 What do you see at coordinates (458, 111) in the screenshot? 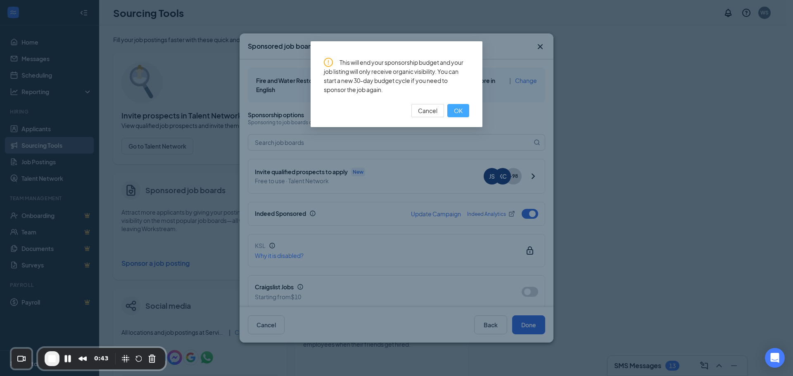
I see `button: OK` at bounding box center [458, 111].